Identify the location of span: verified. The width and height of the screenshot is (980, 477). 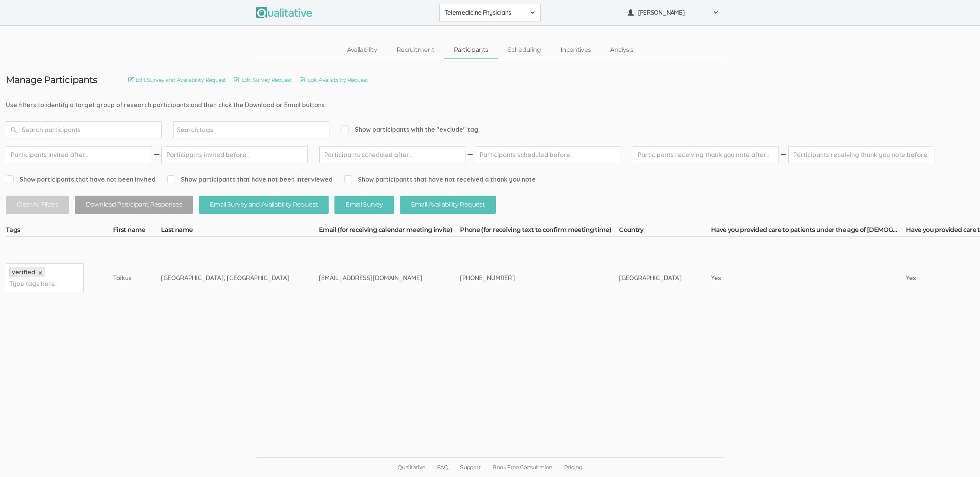
(23, 272).